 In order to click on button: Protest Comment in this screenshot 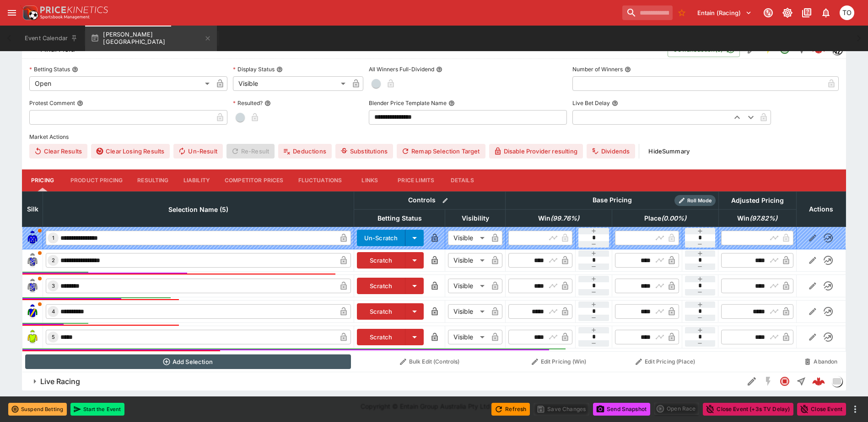, I will do `click(80, 104)`.